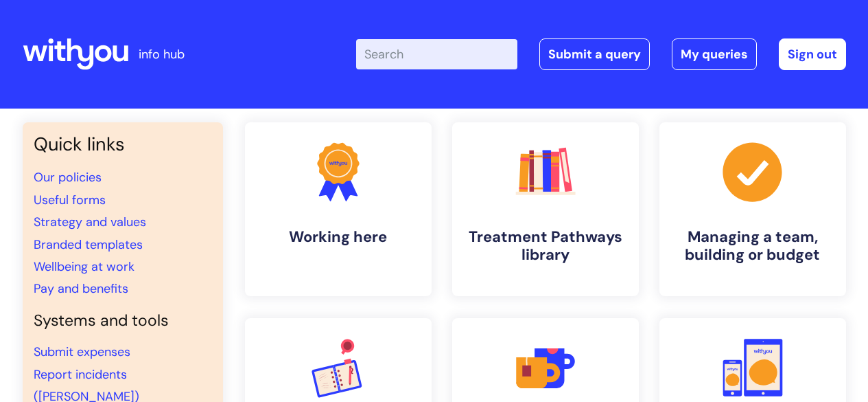 The width and height of the screenshot is (868, 402). Describe the element at coordinates (715, 54) in the screenshot. I see `a: My queries` at that location.